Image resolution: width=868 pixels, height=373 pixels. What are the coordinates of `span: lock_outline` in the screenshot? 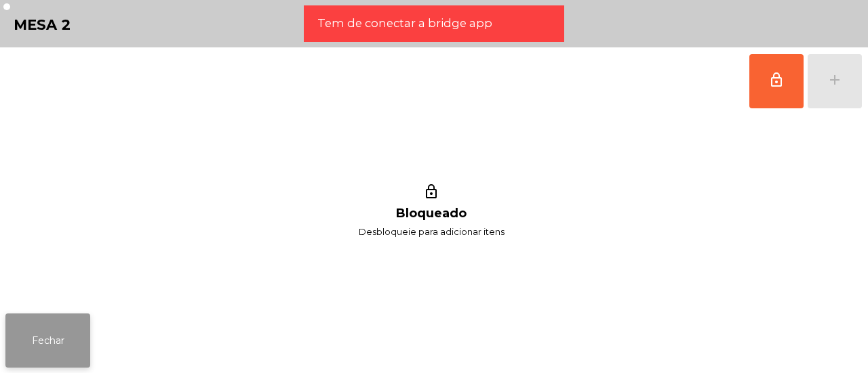 It's located at (777, 80).